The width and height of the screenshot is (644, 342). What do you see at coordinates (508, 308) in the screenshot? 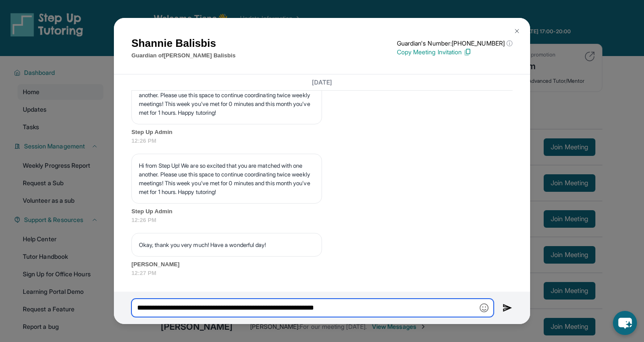
I see `img: Send icon` at bounding box center [508, 308].